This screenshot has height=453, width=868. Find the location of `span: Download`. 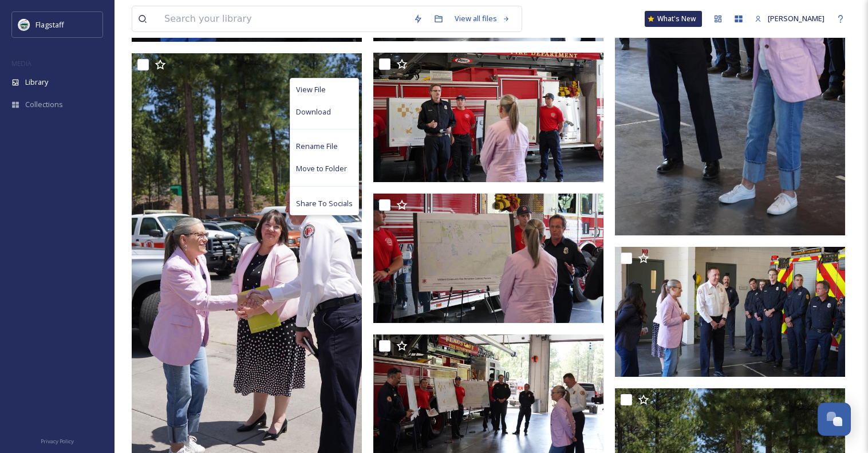

span: Download is located at coordinates (313, 112).